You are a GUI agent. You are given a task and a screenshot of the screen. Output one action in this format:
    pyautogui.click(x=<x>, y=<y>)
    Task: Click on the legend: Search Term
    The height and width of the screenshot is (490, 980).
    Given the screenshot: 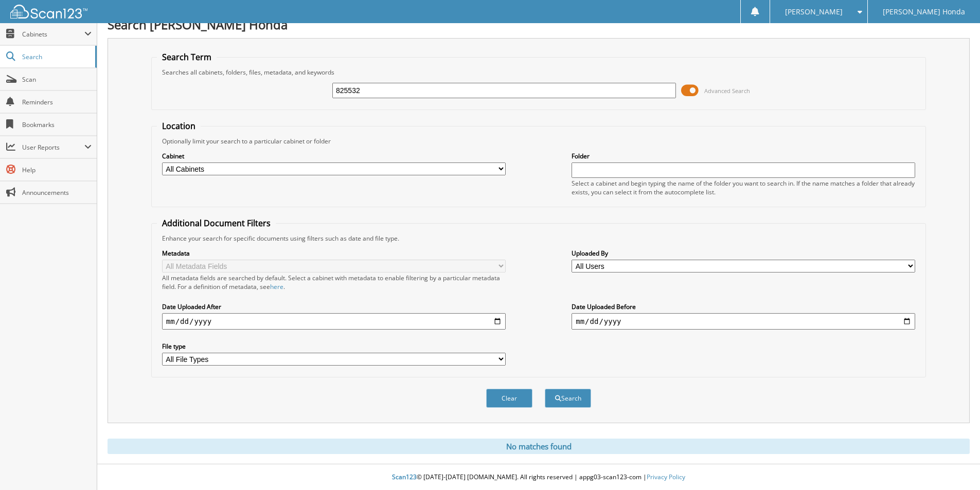 What is the action you would take?
    pyautogui.click(x=186, y=57)
    